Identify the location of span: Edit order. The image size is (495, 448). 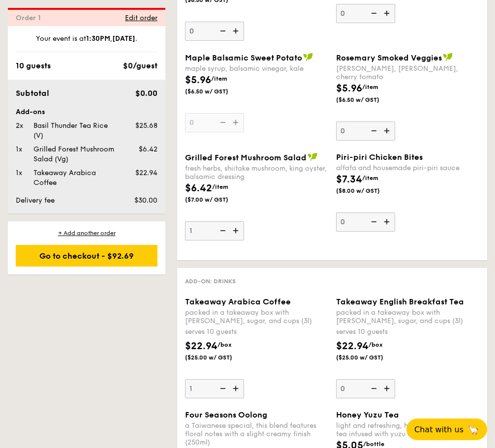
(141, 18).